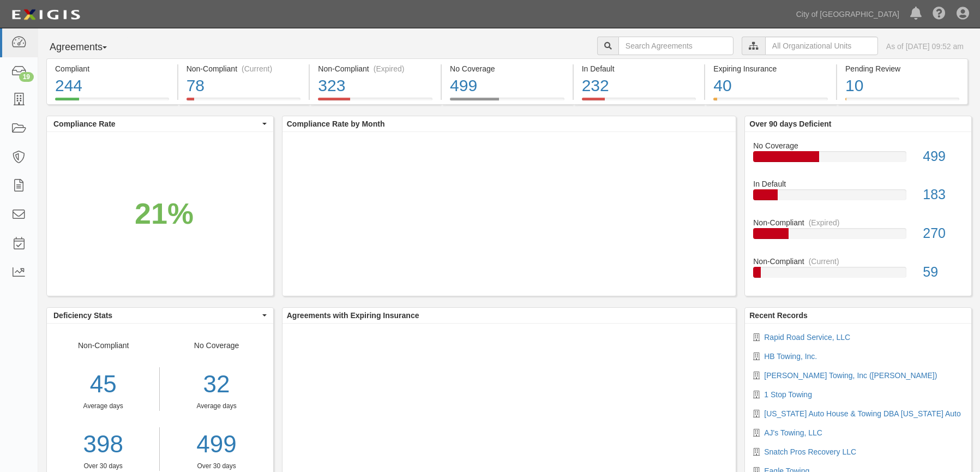 This screenshot has height=472, width=980. What do you see at coordinates (216, 444) in the screenshot?
I see `a: 499` at bounding box center [216, 444].